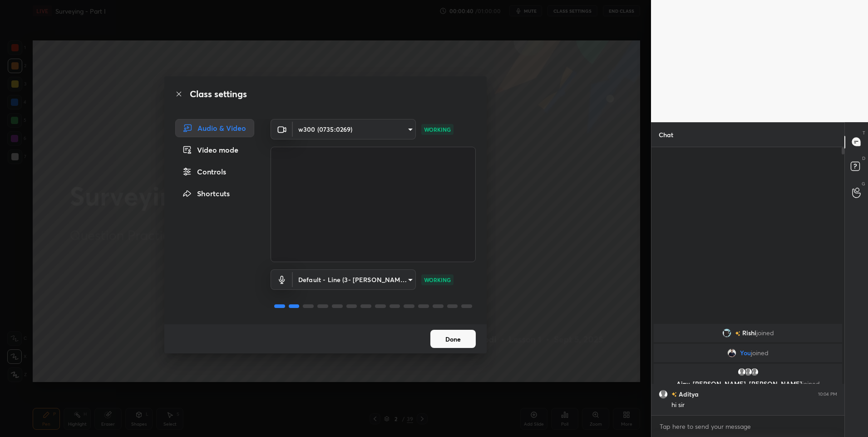 The height and width of the screenshot is (437, 868). I want to click on p: G, so click(863, 184).